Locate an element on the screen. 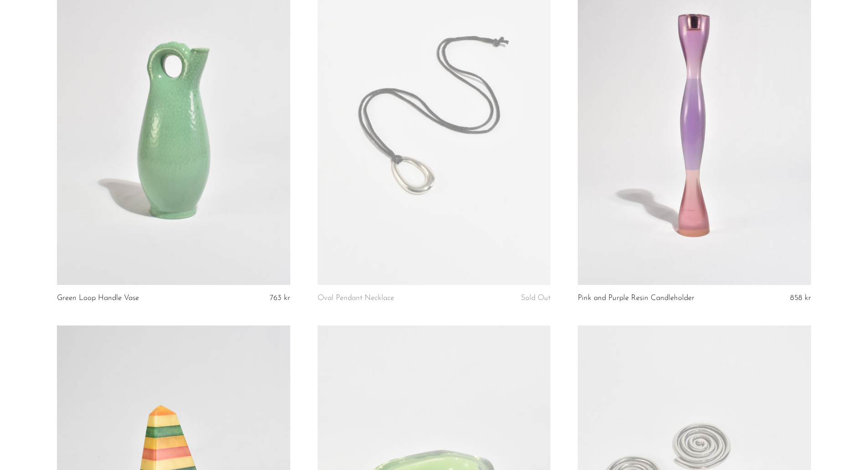  a: Pink and Purple Resin Candleholder is located at coordinates (636, 298).